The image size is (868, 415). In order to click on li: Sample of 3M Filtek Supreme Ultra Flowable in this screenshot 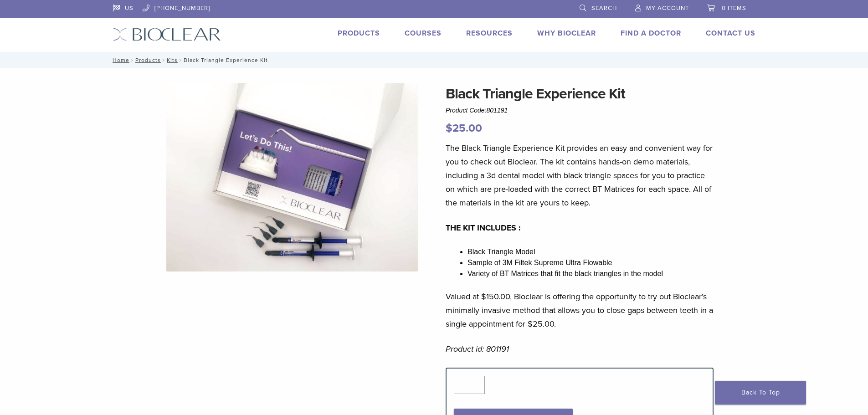, I will do `click(591, 263)`.